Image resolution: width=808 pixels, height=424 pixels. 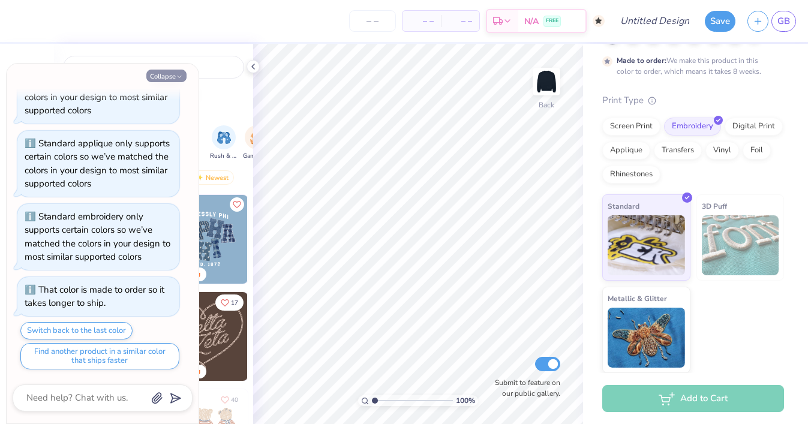 What do you see at coordinates (203, 239) in the screenshot?
I see `img: 5a4b4175-9e88-49c8-8a23-26d96782ddc6` at bounding box center [203, 239].